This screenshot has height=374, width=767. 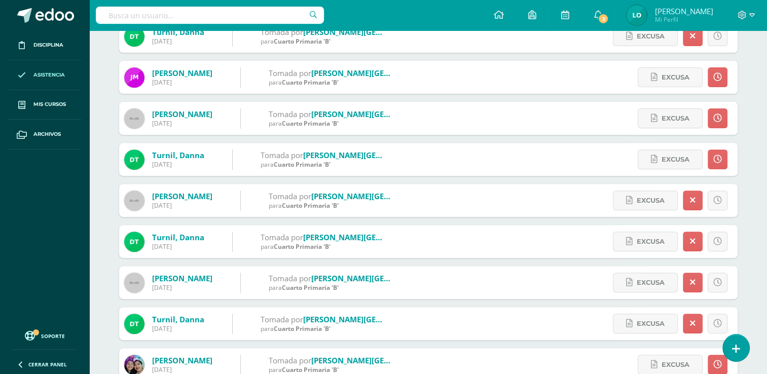 I want to click on a: Asistencia, so click(x=45, y=75).